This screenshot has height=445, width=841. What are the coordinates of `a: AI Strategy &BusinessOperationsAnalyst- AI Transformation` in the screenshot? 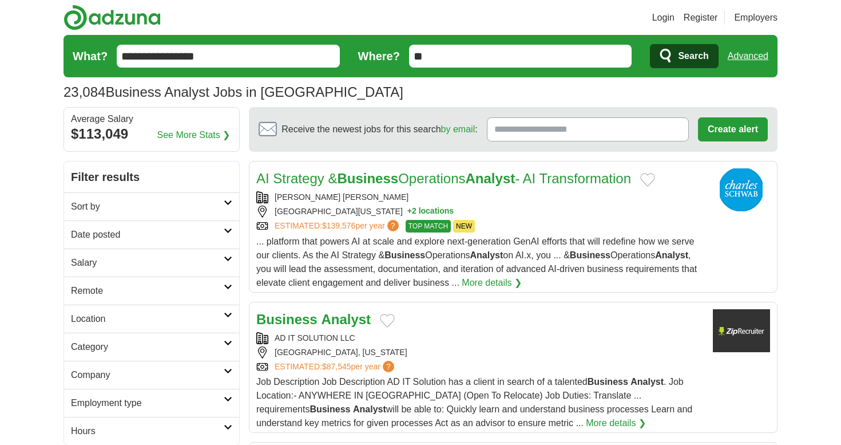 It's located at (444, 178).